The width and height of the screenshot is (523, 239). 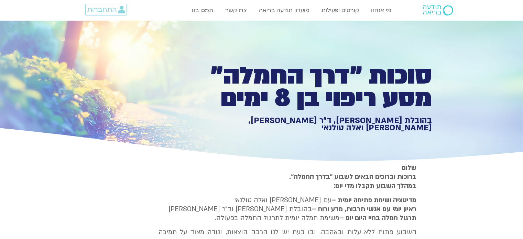 I want to click on a: התחברות, so click(x=106, y=10).